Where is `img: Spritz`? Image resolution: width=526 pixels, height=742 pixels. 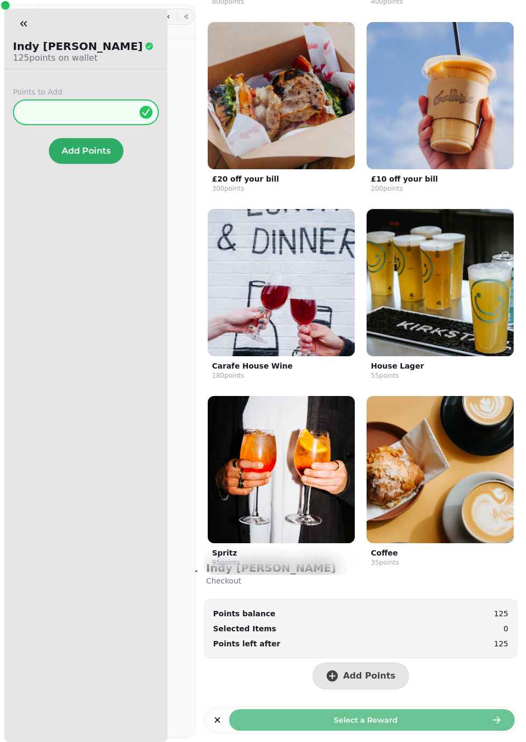
img: Spritz is located at coordinates (281, 469).